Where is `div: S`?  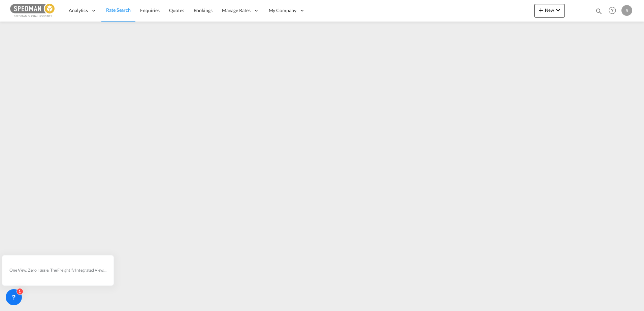
div: S is located at coordinates (627, 11).